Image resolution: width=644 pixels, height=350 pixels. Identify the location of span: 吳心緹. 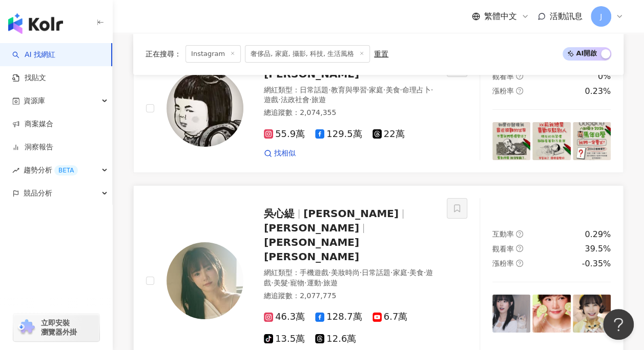
(279, 213).